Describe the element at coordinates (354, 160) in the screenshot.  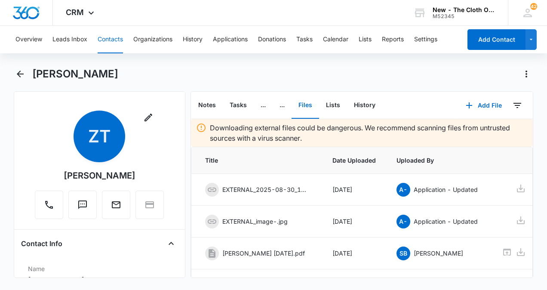
I see `span: Date Uploaded` at that location.